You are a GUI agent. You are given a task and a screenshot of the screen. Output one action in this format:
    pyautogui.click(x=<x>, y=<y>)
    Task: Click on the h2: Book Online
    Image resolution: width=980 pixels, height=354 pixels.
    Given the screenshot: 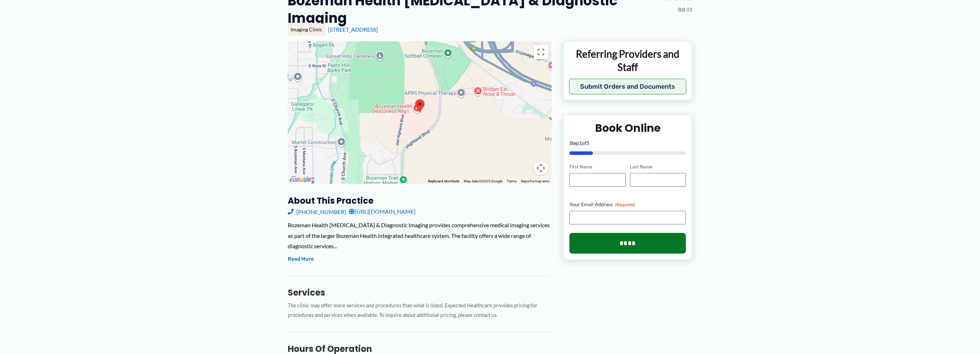 What is the action you would take?
    pyautogui.click(x=628, y=128)
    